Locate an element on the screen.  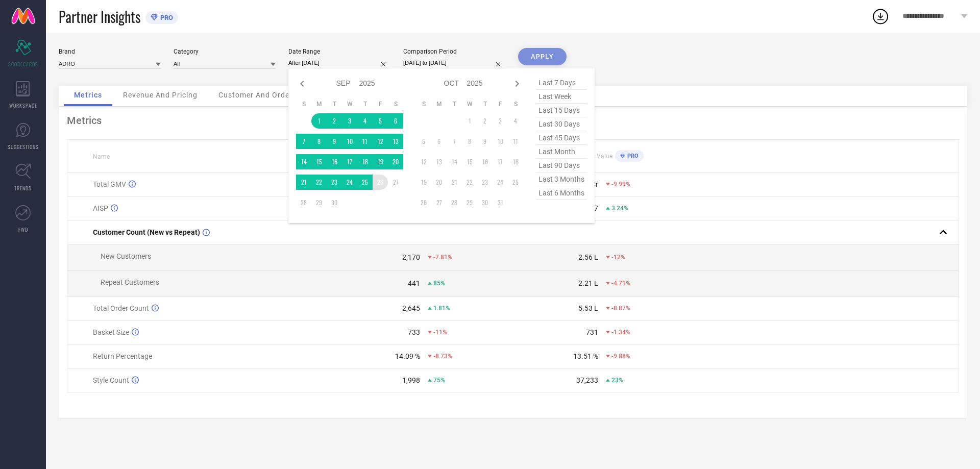
td: Sun Oct 05 2025 is located at coordinates (424, 141).